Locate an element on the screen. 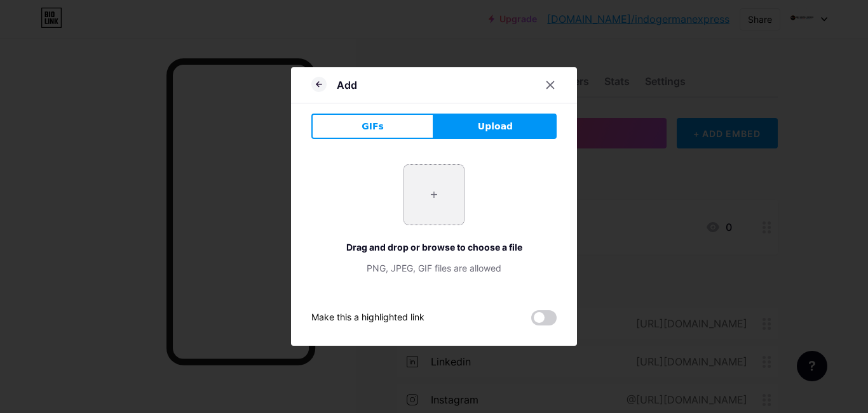  div: Add is located at coordinates (347, 85).